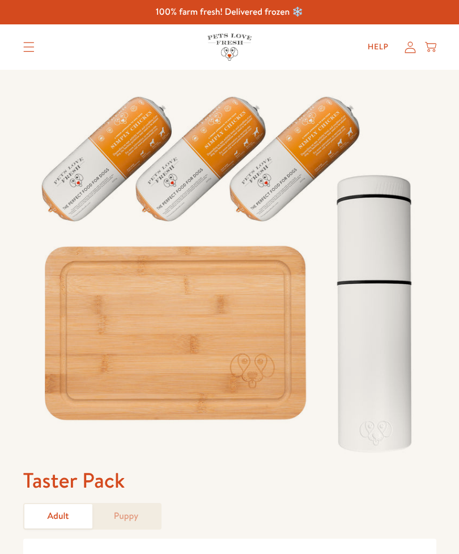 The width and height of the screenshot is (459, 554). What do you see at coordinates (126, 516) in the screenshot?
I see `a: Puppy` at bounding box center [126, 516].